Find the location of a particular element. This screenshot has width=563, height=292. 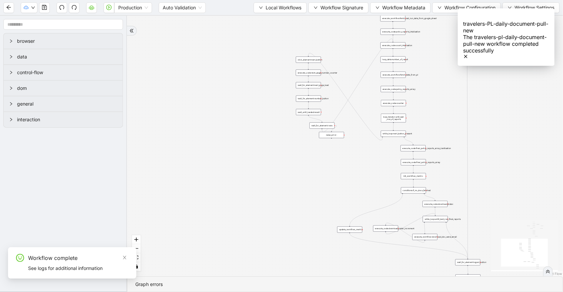

button: redo is located at coordinates (74, 8).